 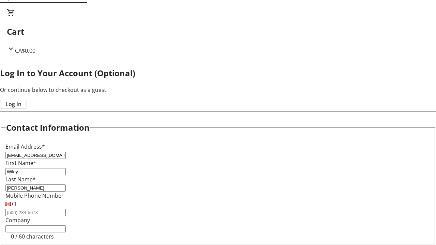 What do you see at coordinates (20, 180) in the screenshot?
I see `label: Last Name*` at bounding box center [20, 180].